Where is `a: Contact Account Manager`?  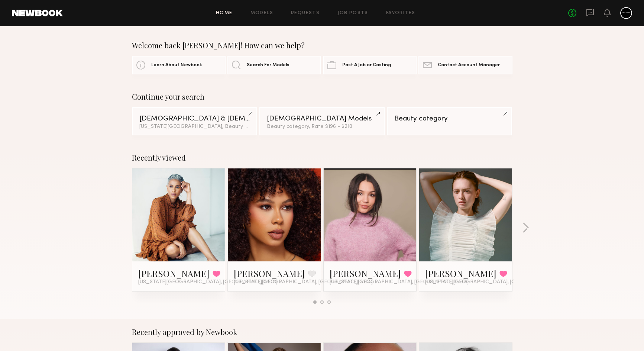
a: Contact Account Manager is located at coordinates (465, 65).